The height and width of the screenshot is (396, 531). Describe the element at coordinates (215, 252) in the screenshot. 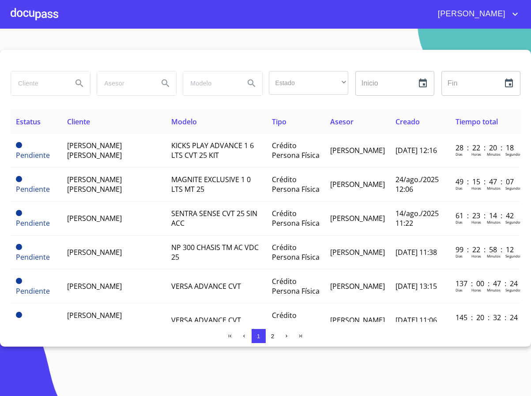

I see `span: NP 300 CHASIS TM AC VDC 25` at that location.